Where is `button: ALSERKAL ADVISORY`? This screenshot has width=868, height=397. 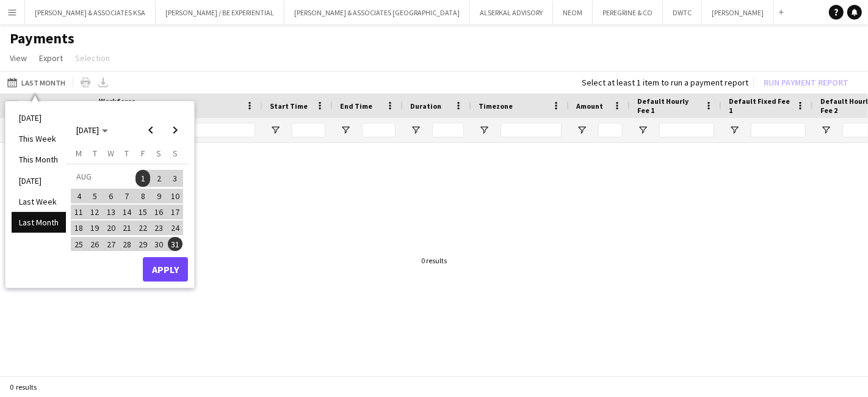 button: ALSERKAL ADVISORY is located at coordinates (511, 12).